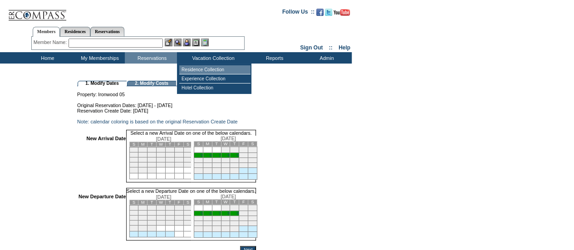 The height and width of the screenshot is (250, 574). I want to click on a: 9, so click(237, 213).